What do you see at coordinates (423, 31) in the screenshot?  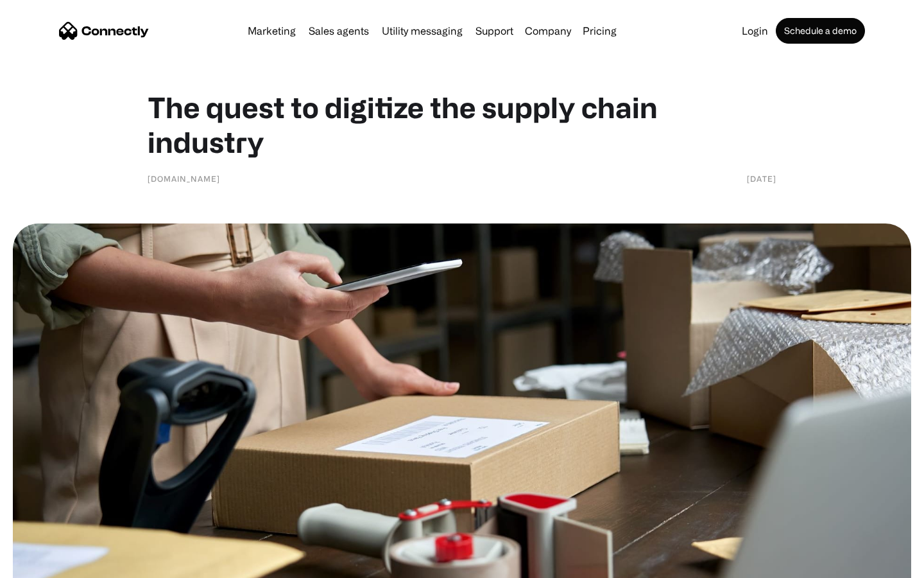 I see `a: Utility messaging` at bounding box center [423, 31].